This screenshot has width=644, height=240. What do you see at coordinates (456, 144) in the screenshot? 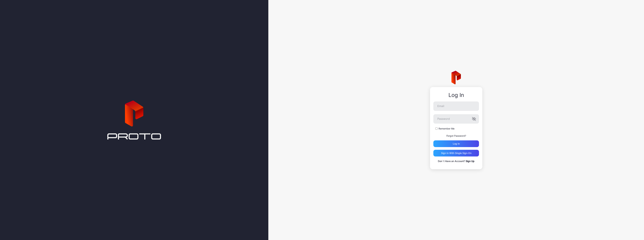
I see `div: Log in` at bounding box center [456, 144].